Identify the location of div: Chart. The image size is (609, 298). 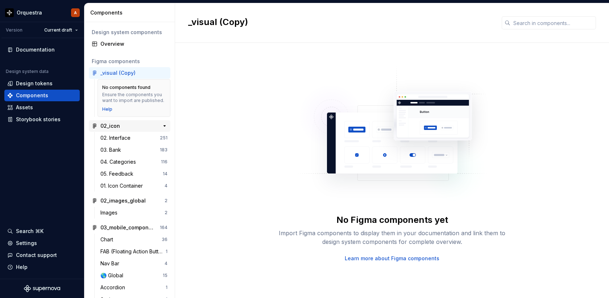
(108, 239).